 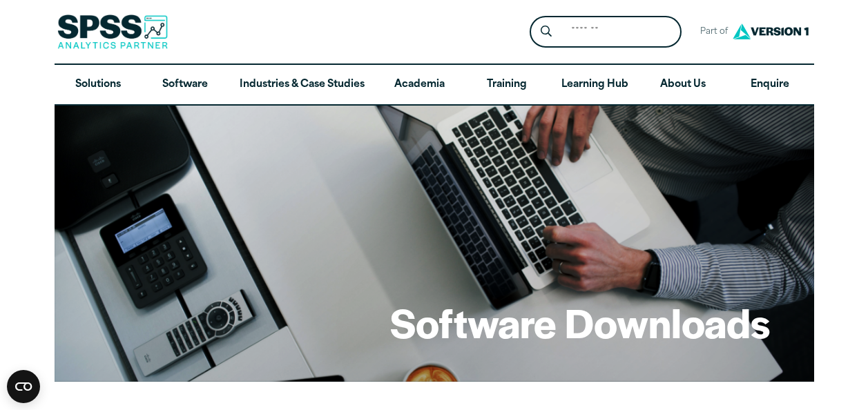 What do you see at coordinates (185, 85) in the screenshot?
I see `a: Software` at bounding box center [185, 85].